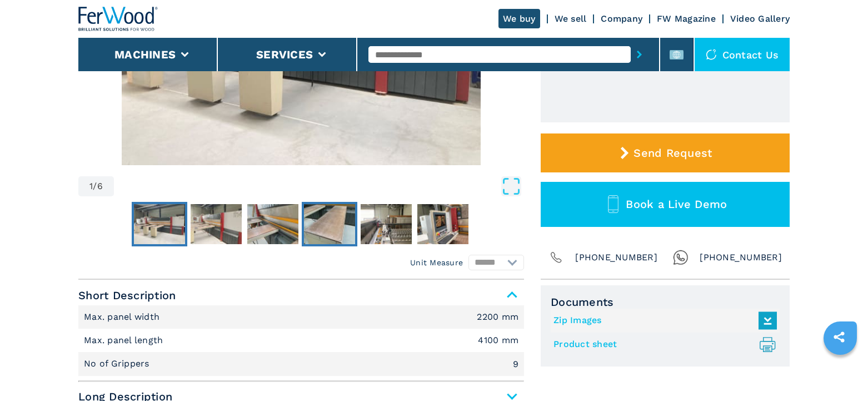  I want to click on img: 270f82c5d99777554bef02804b6b8f7d, so click(443, 224).